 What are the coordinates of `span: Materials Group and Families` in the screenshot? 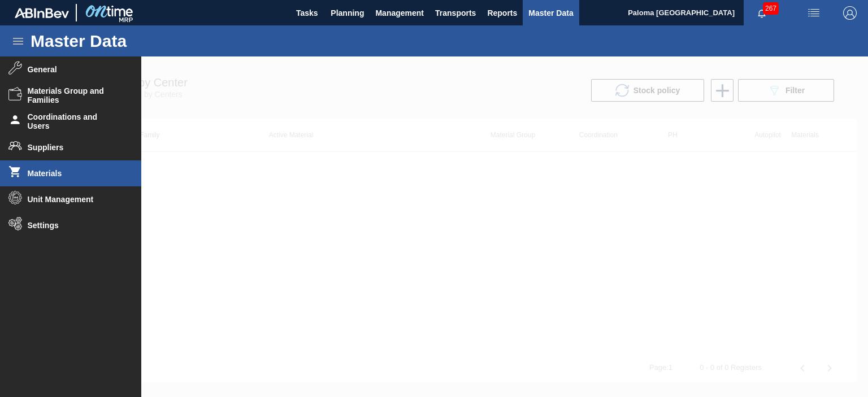 It's located at (74, 95).